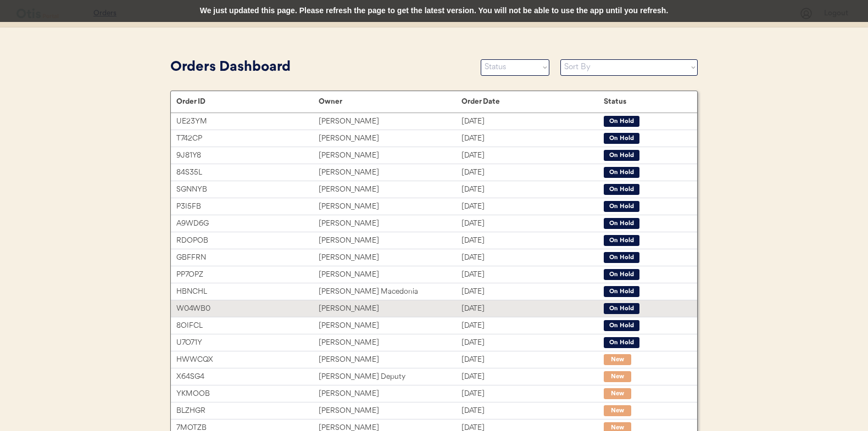  Describe the element at coordinates (247, 258) in the screenshot. I see `div: GBFFRN` at that location.